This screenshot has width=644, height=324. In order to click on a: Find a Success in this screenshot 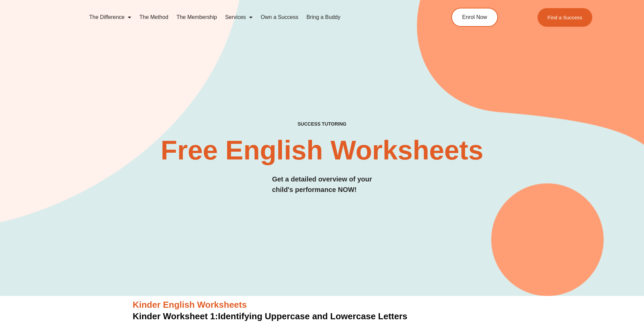, I will do `click(565, 17)`.